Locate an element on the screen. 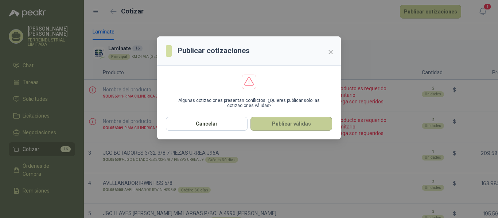 This screenshot has height=218, width=498. button: Publicar válidas is located at coordinates (291, 124).